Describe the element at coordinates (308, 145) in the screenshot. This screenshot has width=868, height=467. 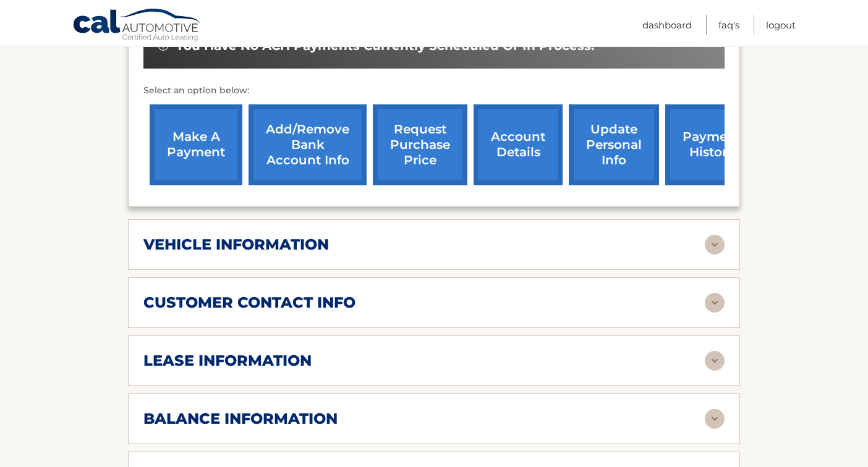
I see `a: Add/Remove bank account info` at that location.